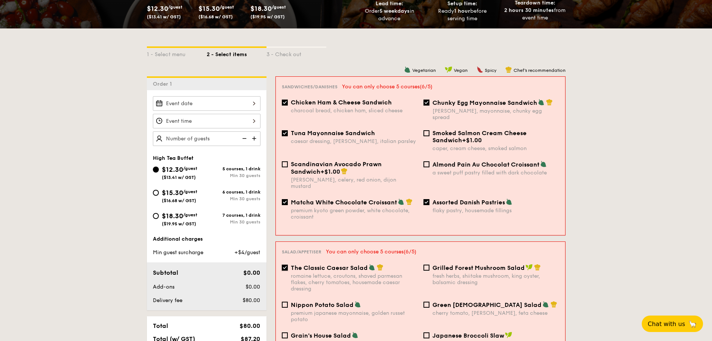 Image resolution: width=712 pixels, height=341 pixels. What do you see at coordinates (463, 3) in the screenshot?
I see `span: Setup time:` at bounding box center [463, 3].